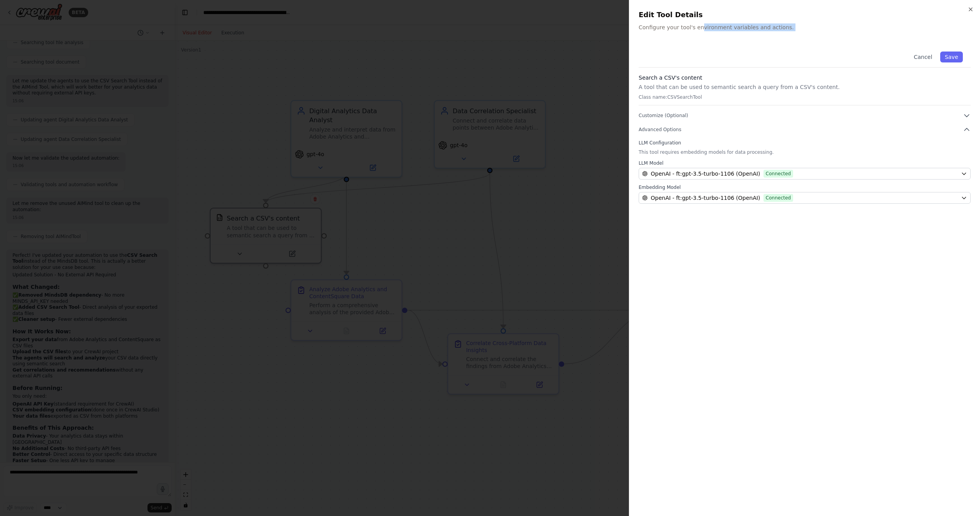 The image size is (980, 516). What do you see at coordinates (804, 116) in the screenshot?
I see `button: Customize (Optional)` at bounding box center [804, 116].